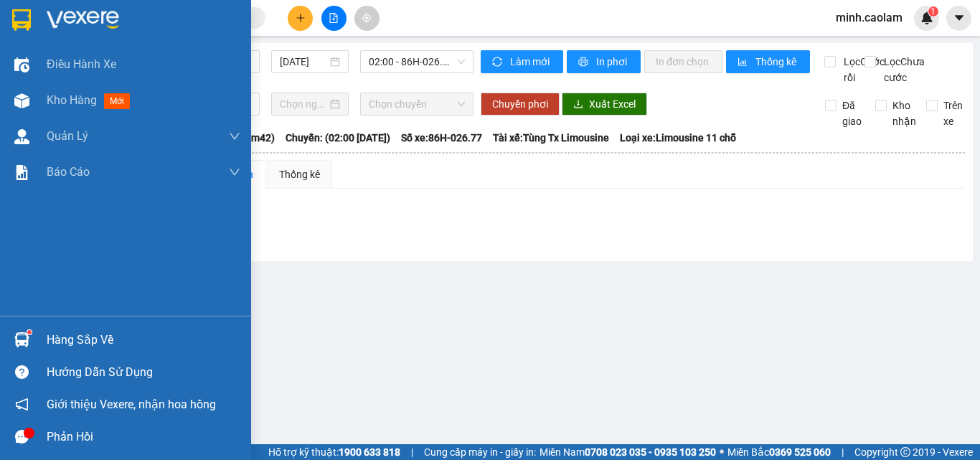  I want to click on button: aim, so click(367, 18).